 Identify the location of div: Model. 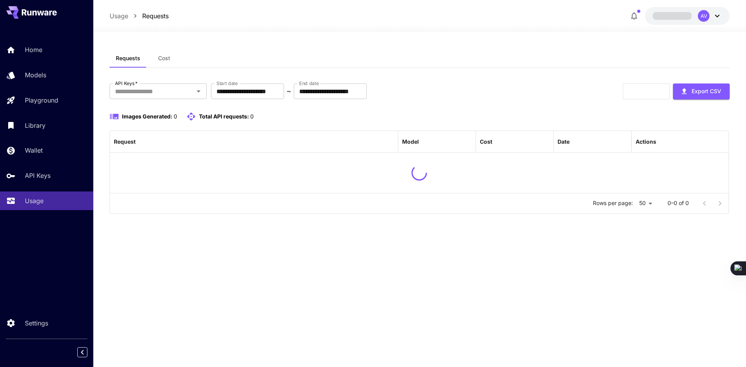
(410, 141).